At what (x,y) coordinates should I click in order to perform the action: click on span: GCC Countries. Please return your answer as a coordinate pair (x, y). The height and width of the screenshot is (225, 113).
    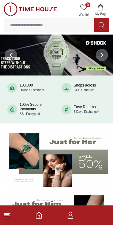
    Looking at the image, I should click on (84, 90).